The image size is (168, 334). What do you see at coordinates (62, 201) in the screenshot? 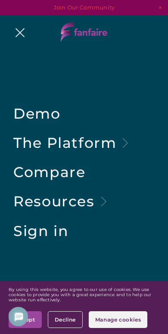
I see `a: Resources` at bounding box center [62, 201].